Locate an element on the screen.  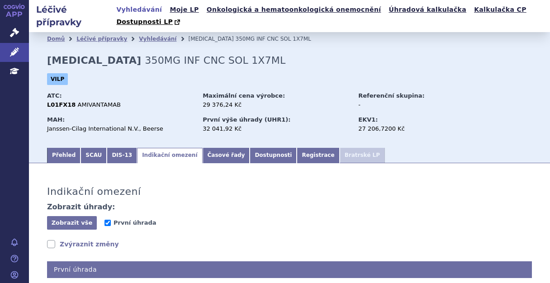
span: Zobrazit vše is located at coordinates (72, 223).